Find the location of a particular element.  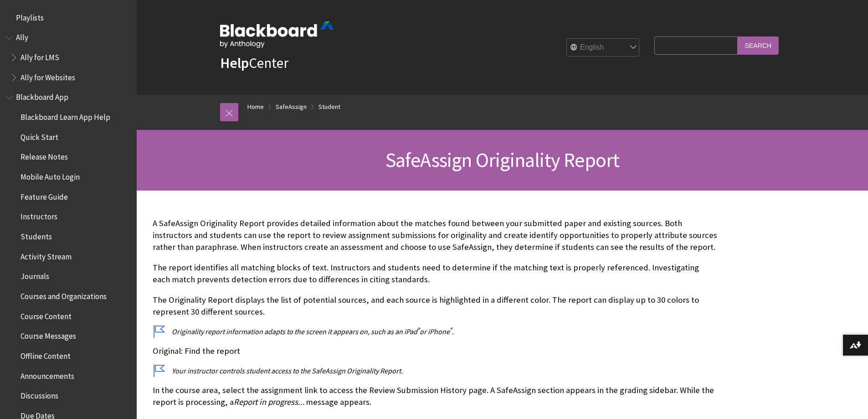

span: Students is located at coordinates (36, 235).